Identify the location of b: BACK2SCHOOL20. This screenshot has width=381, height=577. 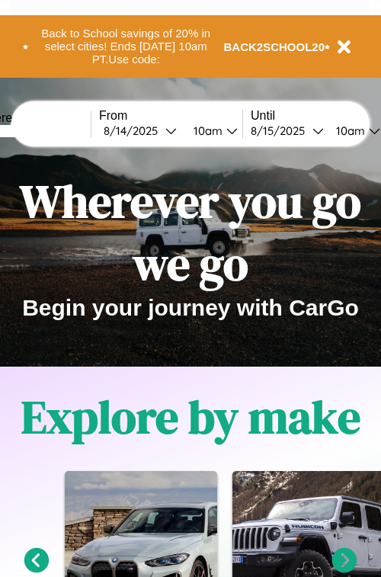
(274, 46).